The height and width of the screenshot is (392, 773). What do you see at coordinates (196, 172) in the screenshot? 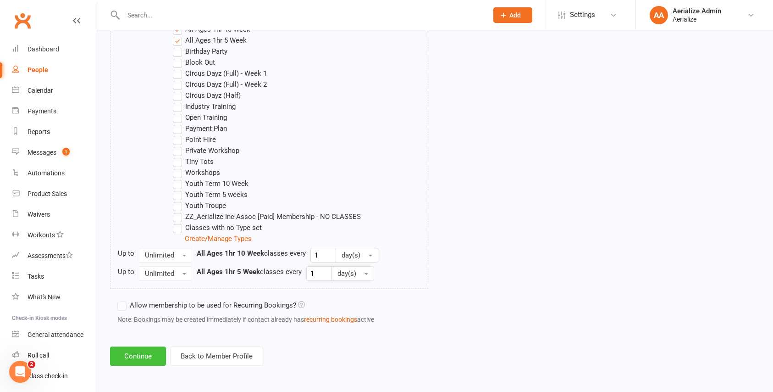
I see `label: Workshops` at bounding box center [196, 172].